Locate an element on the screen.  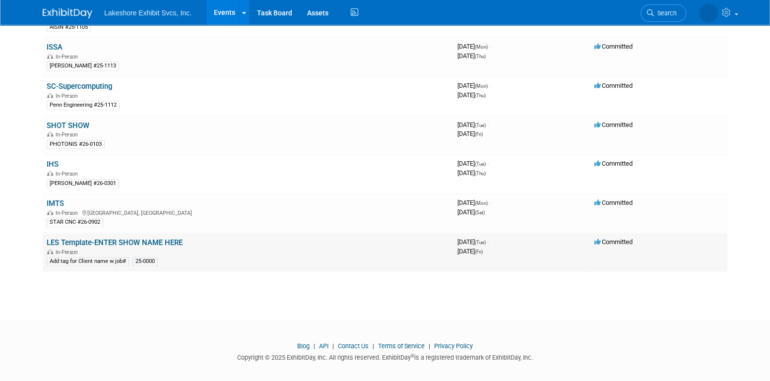
a: LES Template-ENTER SHOW NAME HERE is located at coordinates (115, 243).